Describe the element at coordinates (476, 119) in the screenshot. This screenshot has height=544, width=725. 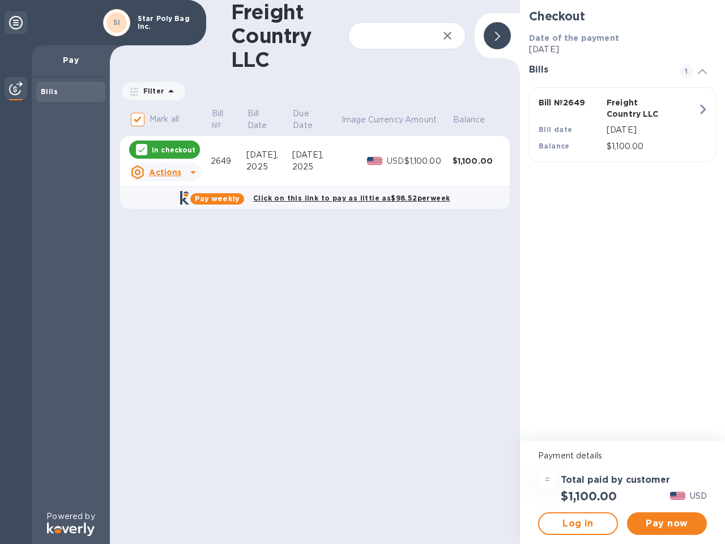
I see `span: Balance` at that location.